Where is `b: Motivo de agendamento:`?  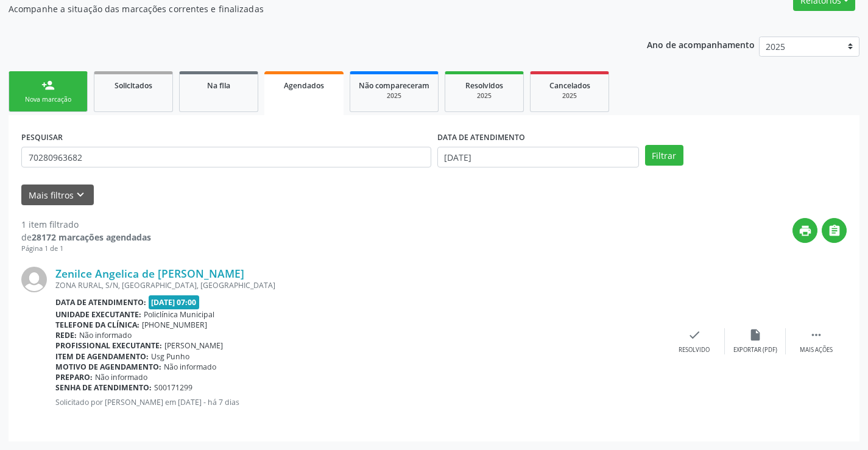 b: Motivo de agendamento: is located at coordinates (108, 367).